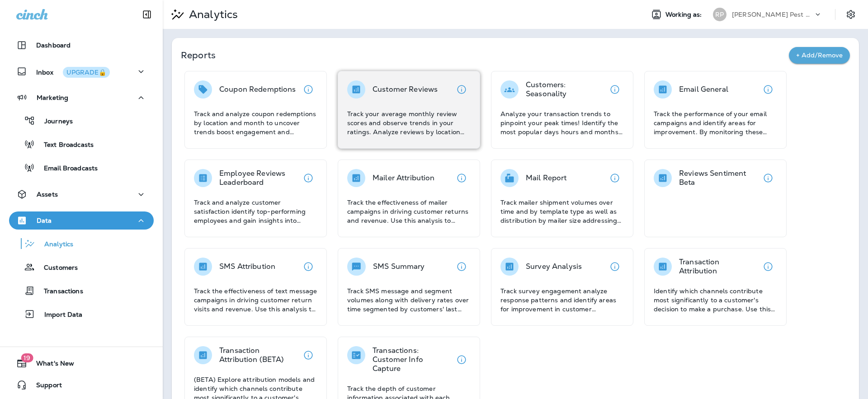  What do you see at coordinates (81, 144) in the screenshot?
I see `button: Text Broadcasts` at bounding box center [81, 144].